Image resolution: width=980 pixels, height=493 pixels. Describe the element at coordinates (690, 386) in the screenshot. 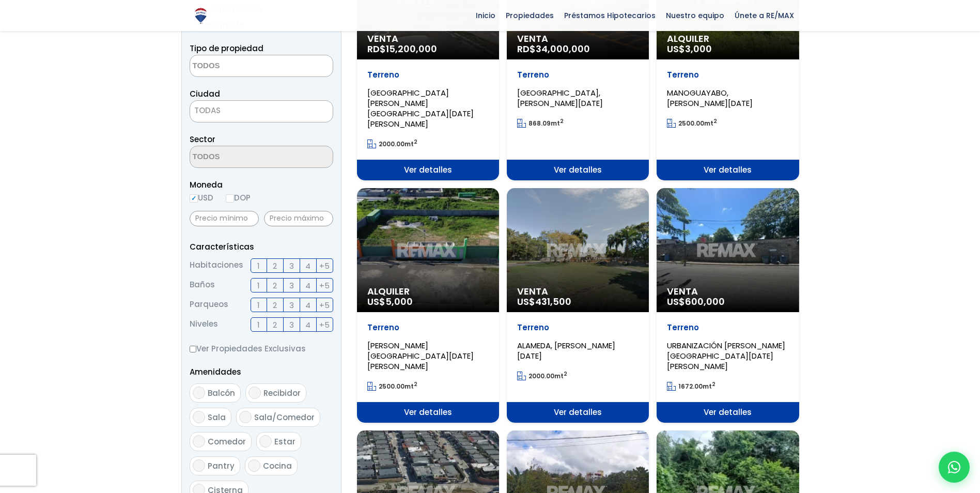

I see `span: 1672.00` at that location.